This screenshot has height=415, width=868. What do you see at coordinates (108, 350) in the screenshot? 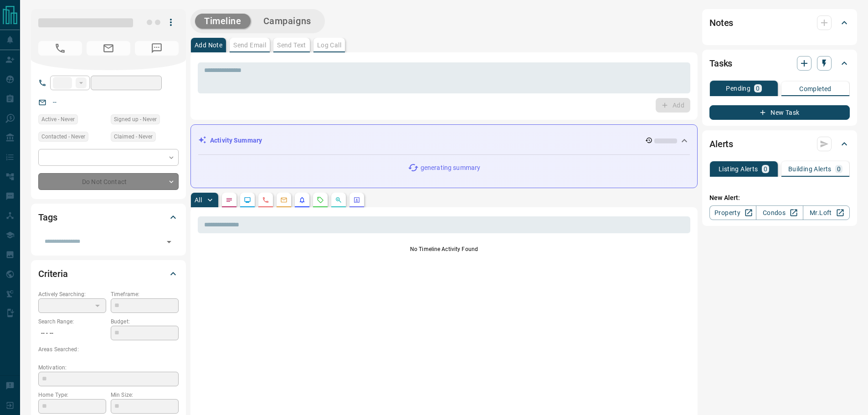
I see `p: Areas Searched:` at bounding box center [108, 350].